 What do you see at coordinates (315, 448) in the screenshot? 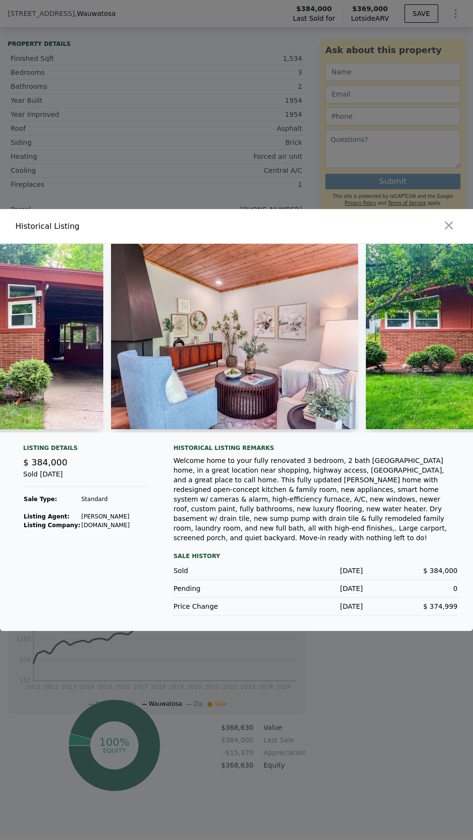
I see `div: Historical Listing remarks` at bounding box center [315, 448].